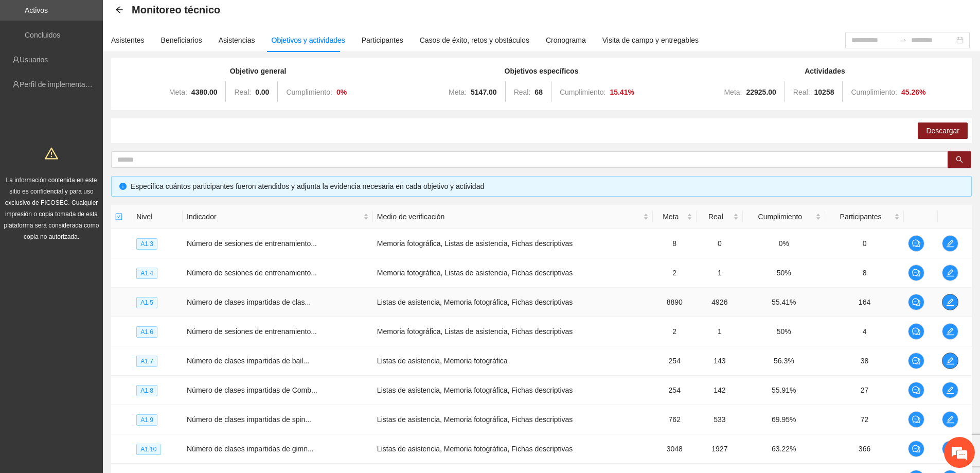  I want to click on a: Usuarios, so click(34, 59).